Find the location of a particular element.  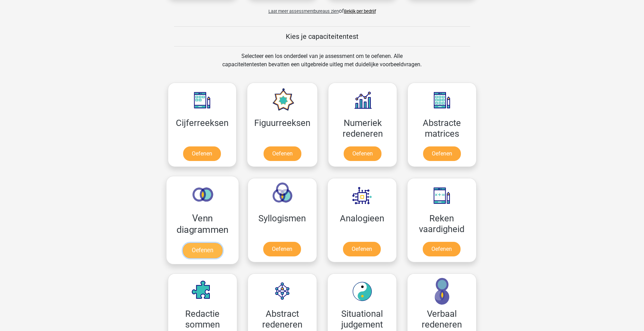

div: Selecteer een los onderdeel van je assessment om te oefenen. Alle capaciteitentesten bevatten een... is located at coordinates (322, 64).